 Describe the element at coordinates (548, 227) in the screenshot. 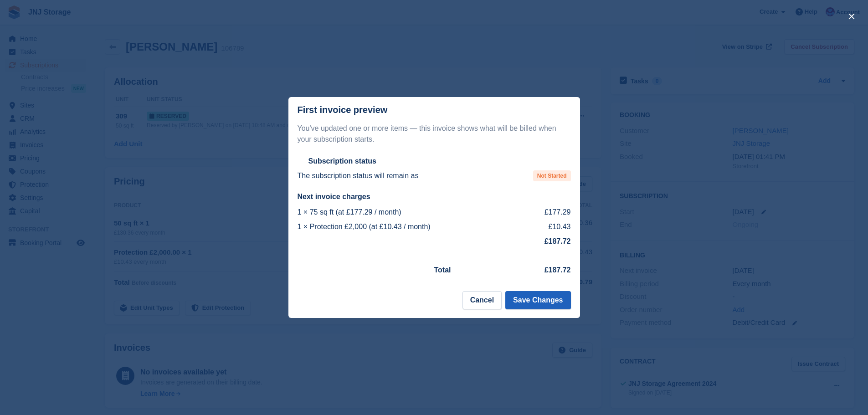

I see `td: £10.43` at that location.